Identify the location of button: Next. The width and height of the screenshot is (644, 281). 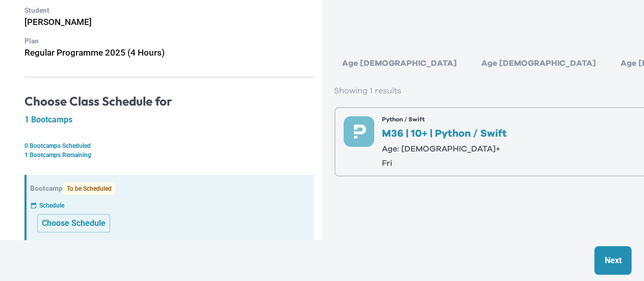
(613, 260).